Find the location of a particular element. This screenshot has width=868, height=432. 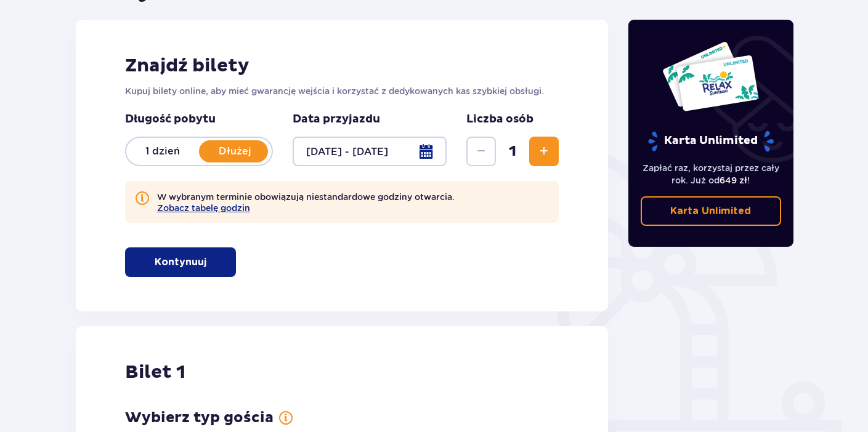

p: Kontynuuj is located at coordinates (180, 262).